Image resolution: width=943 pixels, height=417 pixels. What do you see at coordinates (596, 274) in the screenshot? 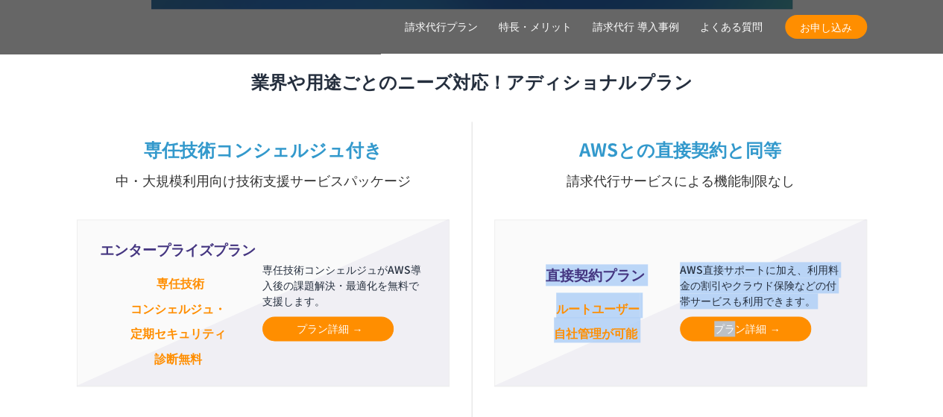
I see `span: 直接契約プラン` at bounding box center [596, 274].